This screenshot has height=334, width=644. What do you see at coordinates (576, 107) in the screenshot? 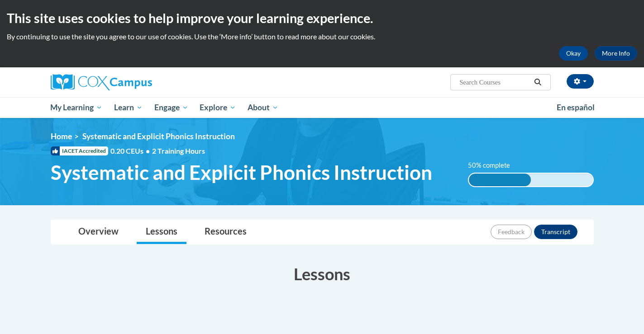
I see `span: En español` at bounding box center [576, 107].